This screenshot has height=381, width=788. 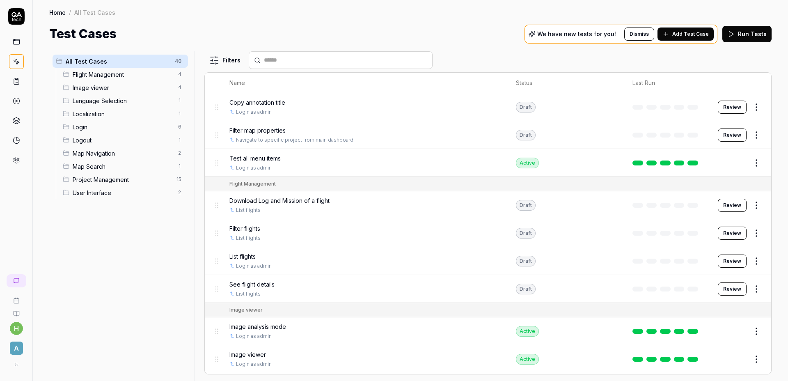 What do you see at coordinates (123, 127) in the screenshot?
I see `span: Login` at bounding box center [123, 127].